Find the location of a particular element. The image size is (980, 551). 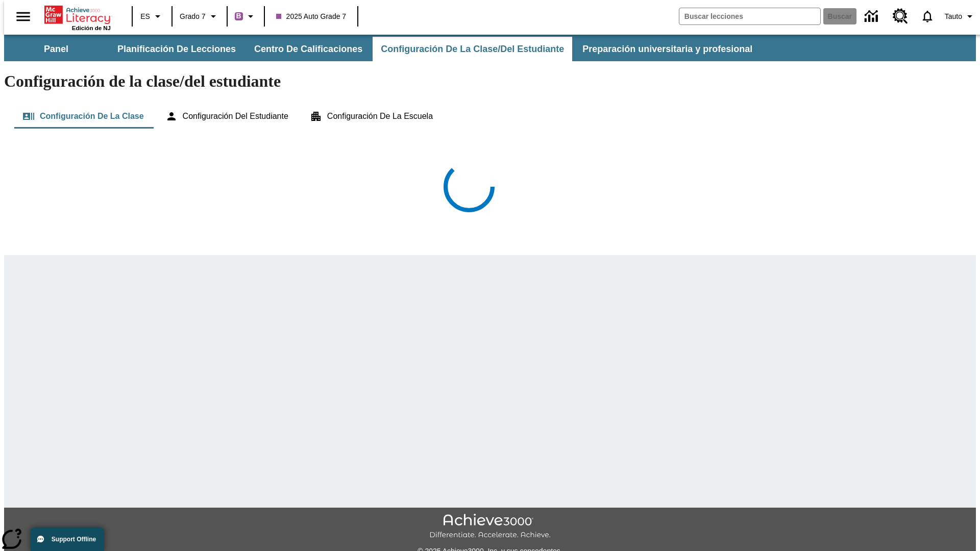

button: Centro de calificaciones is located at coordinates (308, 49).